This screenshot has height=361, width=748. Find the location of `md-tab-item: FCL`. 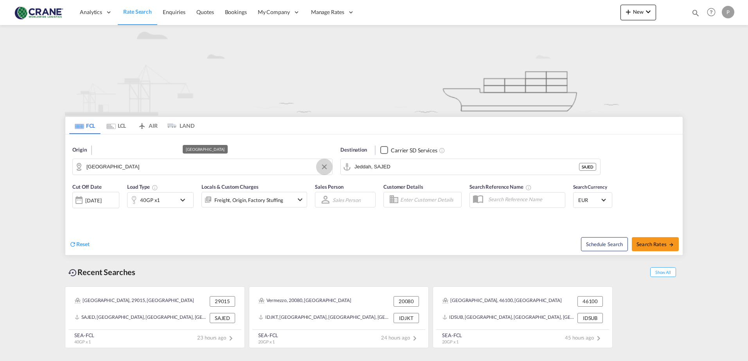

md-tab-item: FCL is located at coordinates (85, 126).